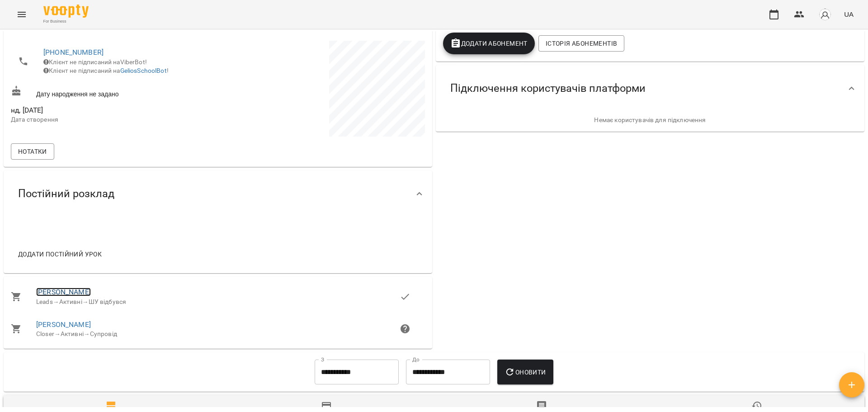  What do you see at coordinates (95, 62) in the screenshot?
I see `span: Клієнт не підписаний на ViberBot!` at bounding box center [95, 62].